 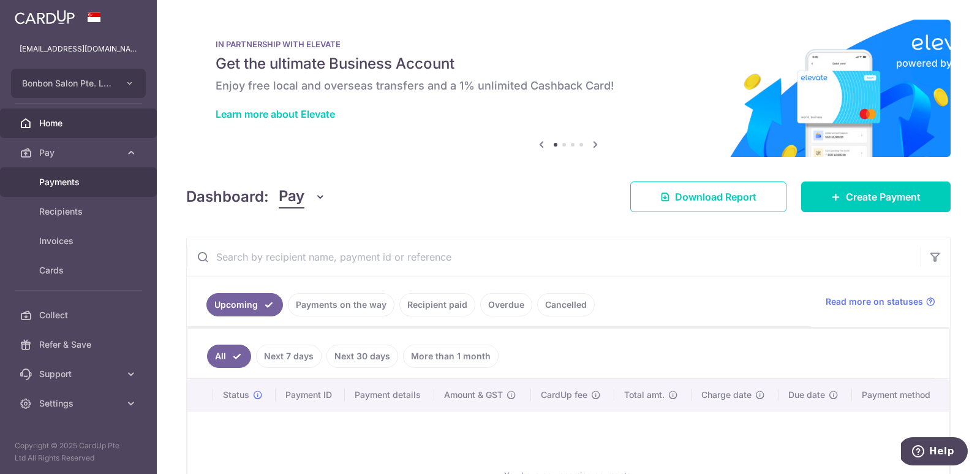 I want to click on span: Invoices, so click(x=80, y=241).